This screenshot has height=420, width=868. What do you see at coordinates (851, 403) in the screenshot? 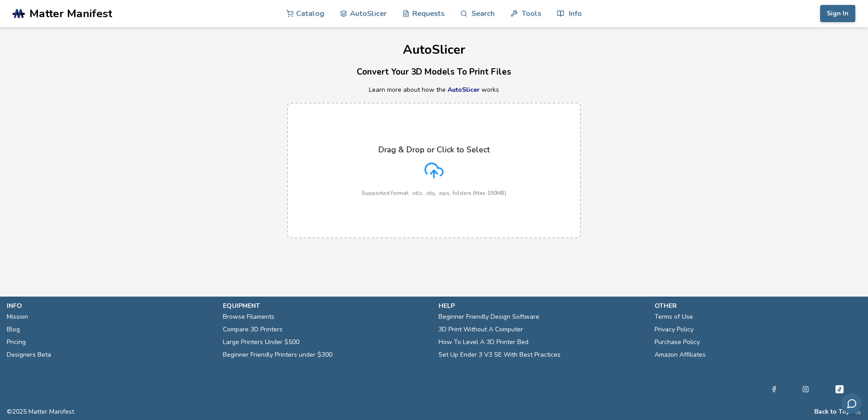
I see `button: Send feedback via email` at bounding box center [851, 403].